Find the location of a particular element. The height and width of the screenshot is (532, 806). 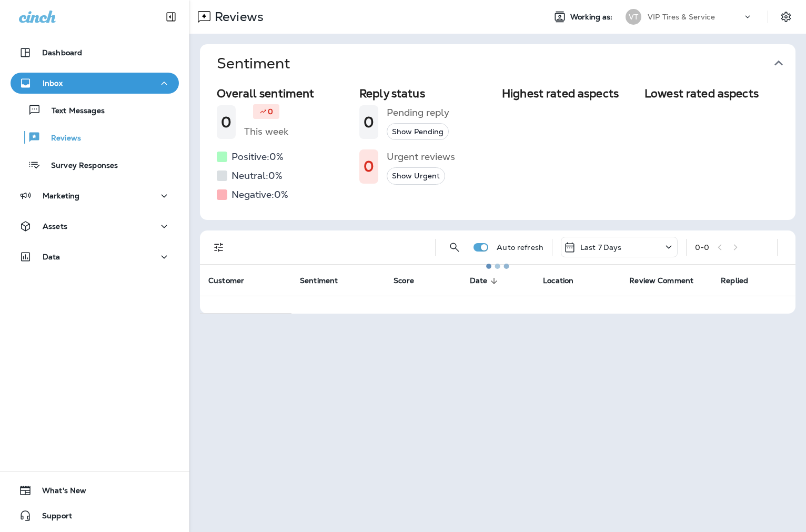

p: Reviews is located at coordinates (61, 138).